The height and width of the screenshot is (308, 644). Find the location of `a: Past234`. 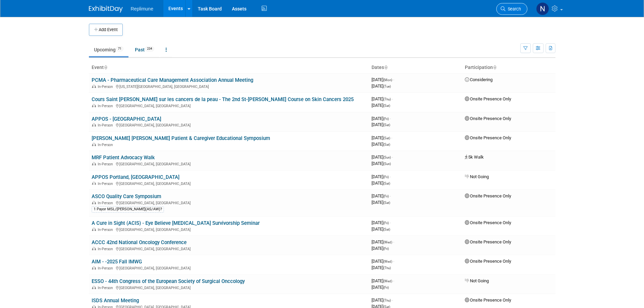

a: Past234 is located at coordinates (144, 50).